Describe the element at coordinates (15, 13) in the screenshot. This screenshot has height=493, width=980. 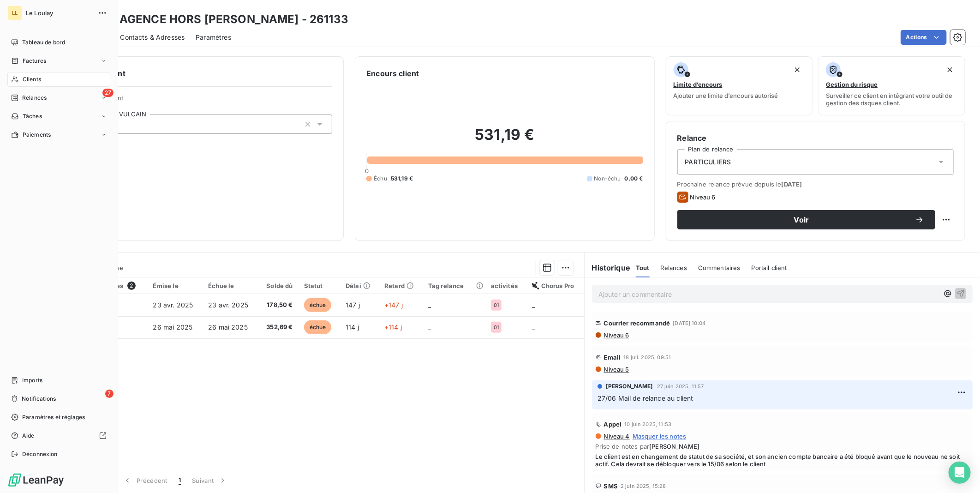
I see `div: LL` at that location.